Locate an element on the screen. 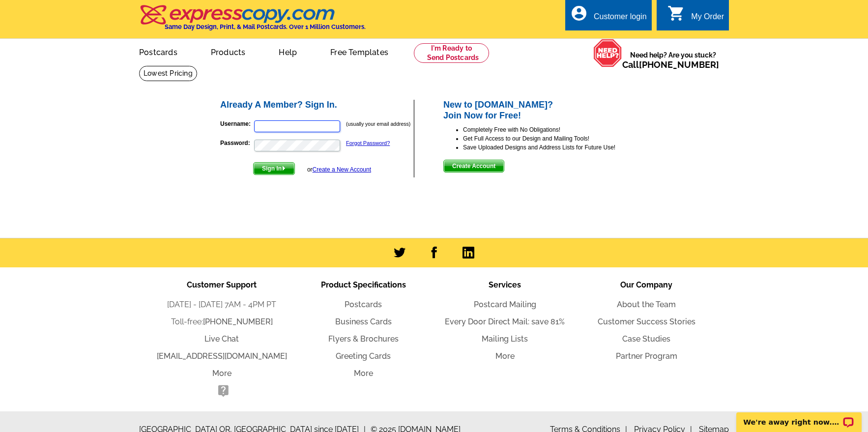  img: button-next-arrow-white.png is located at coordinates (283, 168).